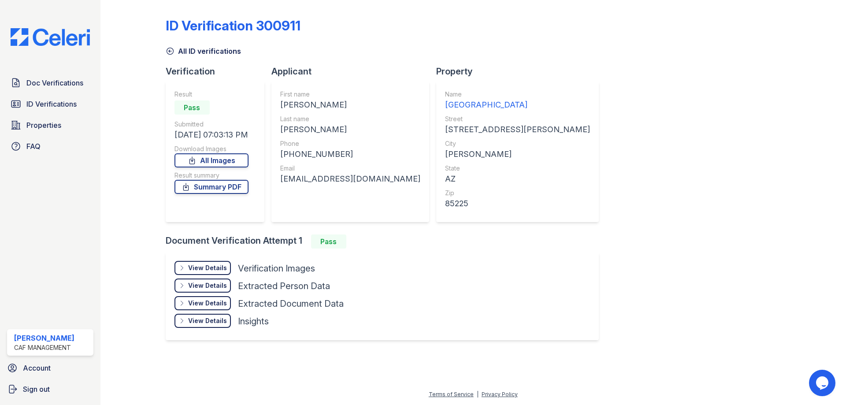 Image resolution: width=846 pixels, height=405 pixels. Describe the element at coordinates (354, 71) in the screenshot. I see `div: Applicant` at that location.